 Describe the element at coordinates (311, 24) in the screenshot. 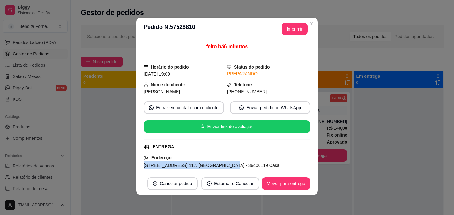

I see `button: Close` at that location.